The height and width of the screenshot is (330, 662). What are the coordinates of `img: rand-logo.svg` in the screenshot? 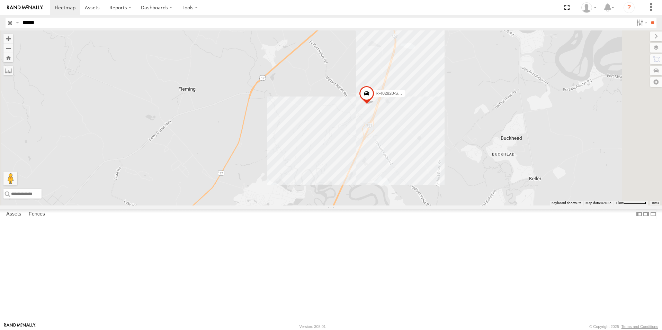 It's located at (25, 8).